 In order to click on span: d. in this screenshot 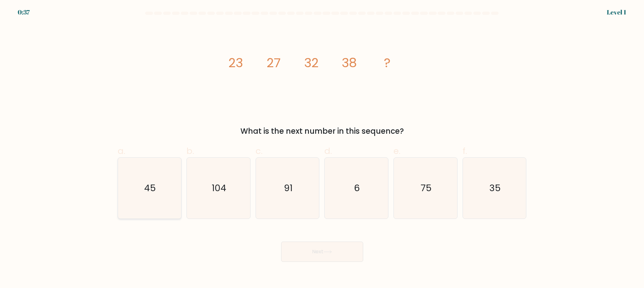, I will do `click(328, 151)`.